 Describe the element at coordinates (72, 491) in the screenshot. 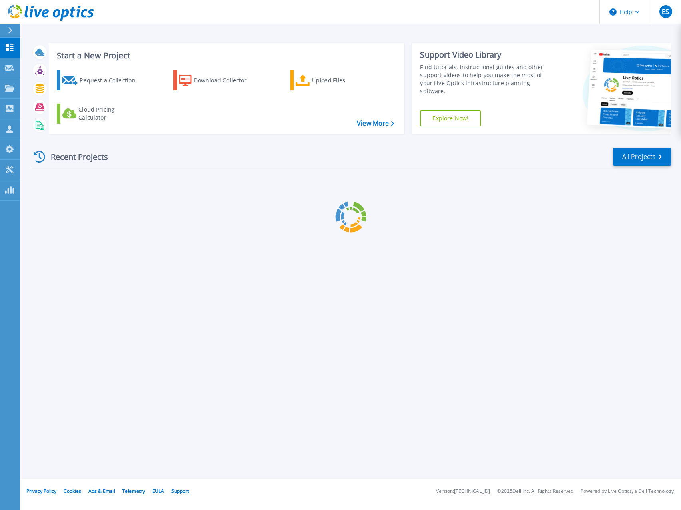

I see `a: Cookies` at that location.